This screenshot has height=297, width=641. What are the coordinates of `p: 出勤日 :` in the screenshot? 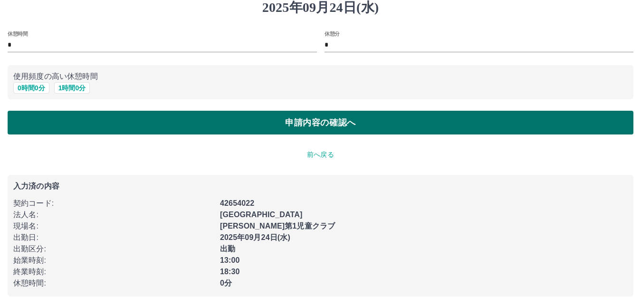 It's located at (114, 238).